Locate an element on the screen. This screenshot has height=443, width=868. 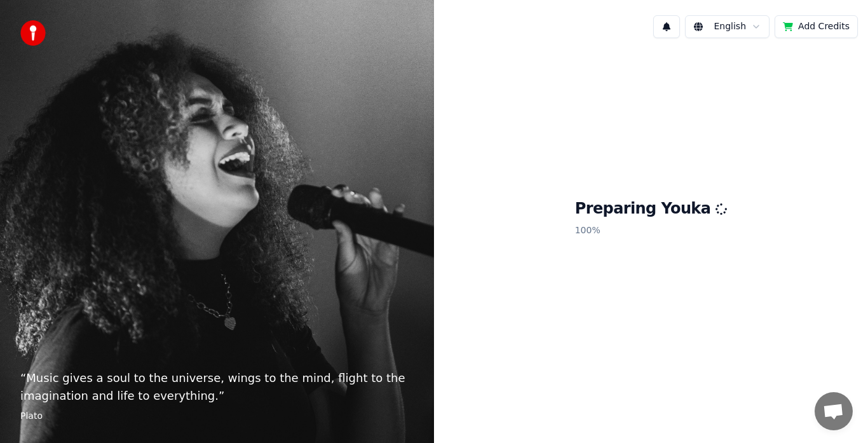
p: 100 % is located at coordinates (652, 231).